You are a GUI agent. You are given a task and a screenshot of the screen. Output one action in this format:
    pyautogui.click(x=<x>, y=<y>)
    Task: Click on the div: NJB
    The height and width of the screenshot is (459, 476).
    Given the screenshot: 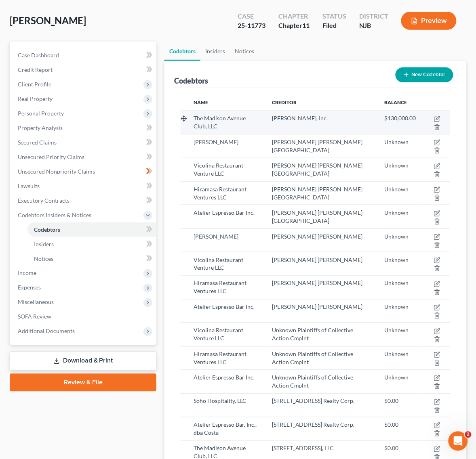 What is the action you would take?
    pyautogui.click(x=374, y=25)
    